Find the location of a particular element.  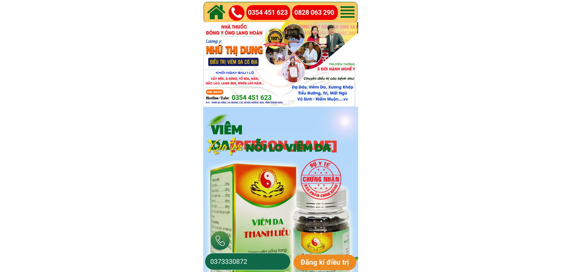

p: Đăng kí điều trị is located at coordinates (325, 263).